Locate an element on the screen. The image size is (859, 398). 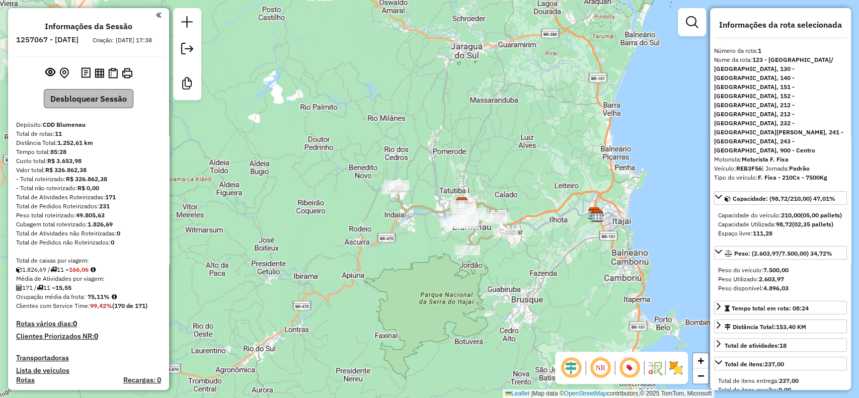
button: Visualizar relatório de Roteirização is located at coordinates (99, 72).